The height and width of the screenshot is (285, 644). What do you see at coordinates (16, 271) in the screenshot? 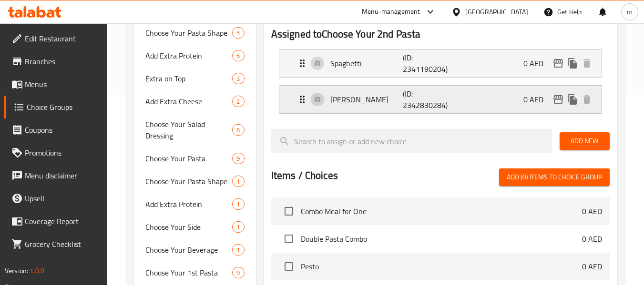
I see `span: Version:` at bounding box center [16, 271].